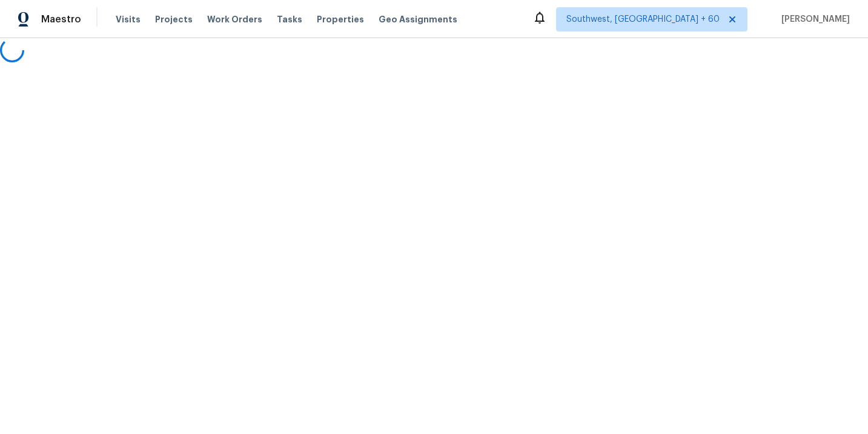  Describe the element at coordinates (128, 19) in the screenshot. I see `span: Visits` at that location.